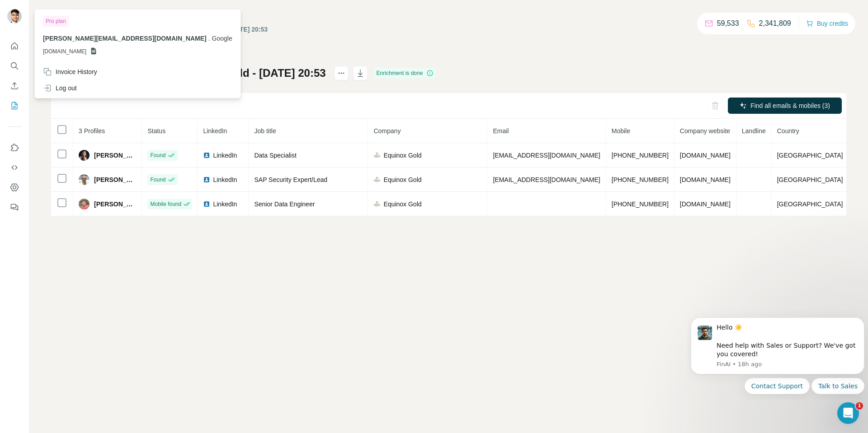  What do you see at coordinates (705, 131) in the screenshot?
I see `span: Company website` at bounding box center [705, 131].